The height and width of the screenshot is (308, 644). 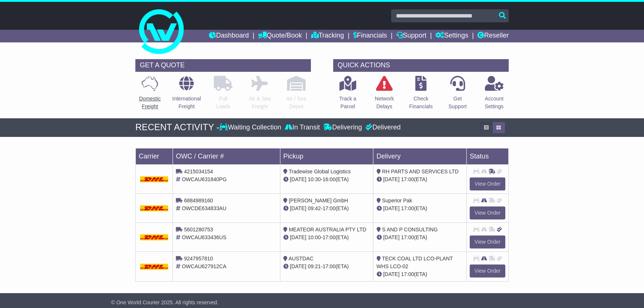 I want to click on a: Dashboard, so click(x=229, y=36).